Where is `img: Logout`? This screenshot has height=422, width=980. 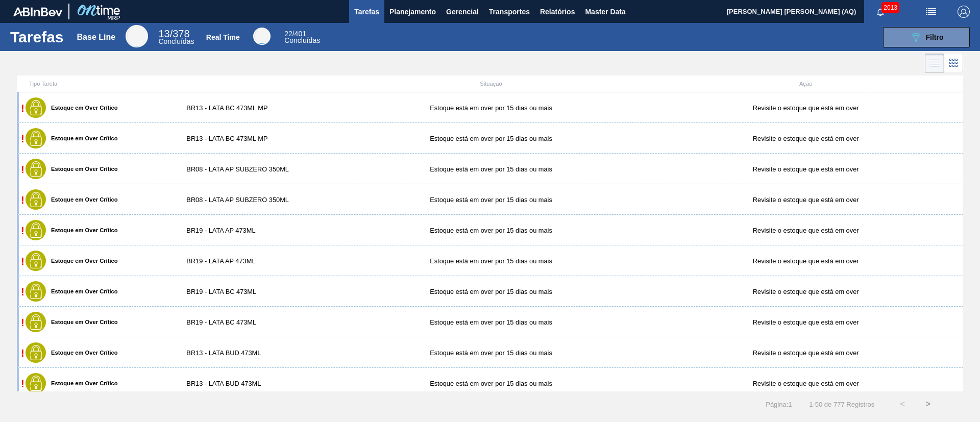
img: Logout is located at coordinates (963, 12).